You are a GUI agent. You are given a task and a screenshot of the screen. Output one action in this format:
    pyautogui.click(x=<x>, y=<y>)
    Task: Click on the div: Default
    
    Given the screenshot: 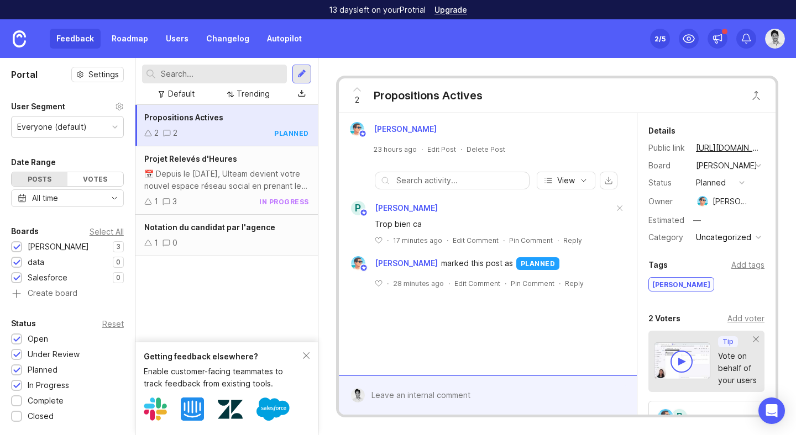 What is the action you would take?
    pyautogui.click(x=181, y=94)
    